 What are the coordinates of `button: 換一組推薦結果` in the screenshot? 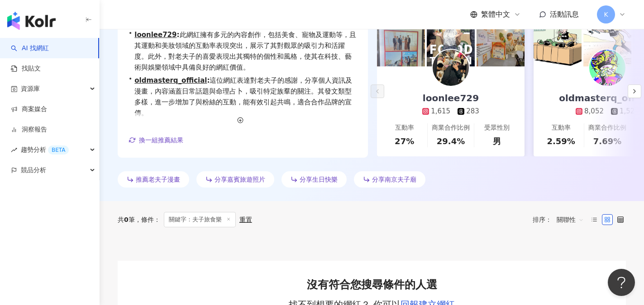 It's located at (156, 140).